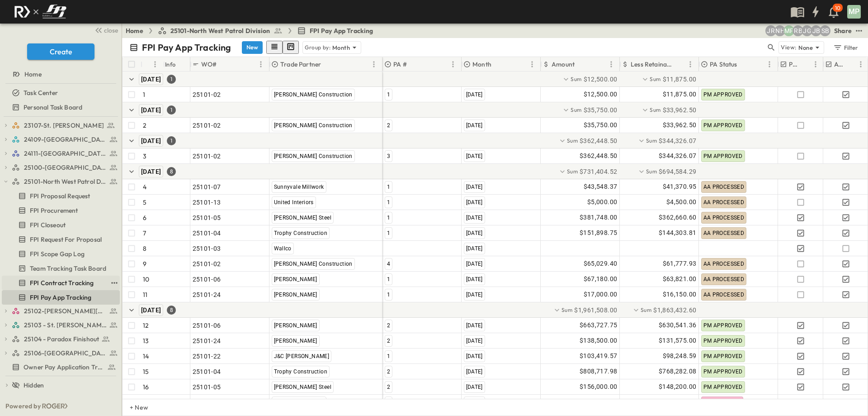 Image resolution: width=868 pixels, height=416 pixels. What do you see at coordinates (677, 386) in the screenshot?
I see `span: $148,200.00` at bounding box center [677, 386].